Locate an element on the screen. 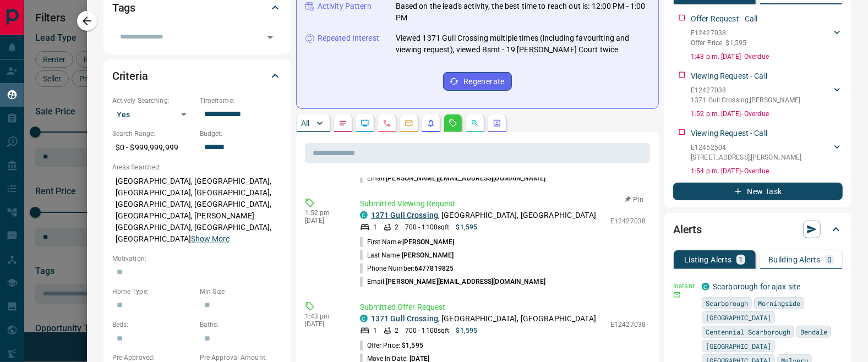  a: Scarborough for ajax site is located at coordinates (756, 286).